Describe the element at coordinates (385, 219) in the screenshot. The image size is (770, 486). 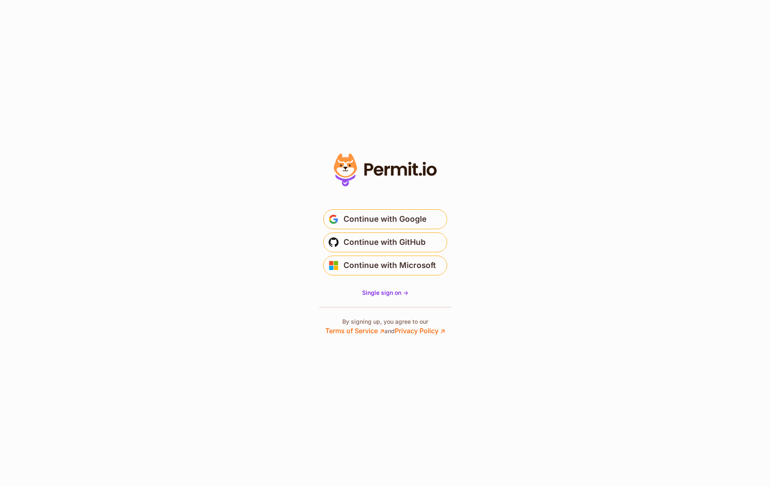
I see `button: Continue with Google` at that location.